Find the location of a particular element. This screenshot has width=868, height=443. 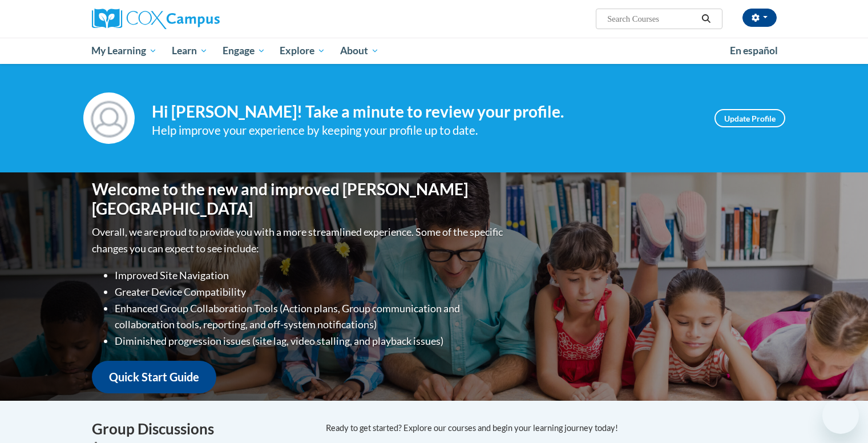

a: En español is located at coordinates (754, 51).